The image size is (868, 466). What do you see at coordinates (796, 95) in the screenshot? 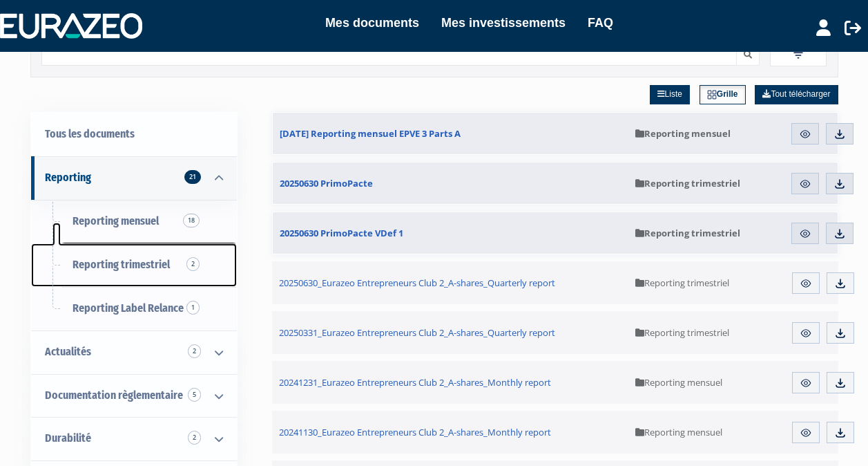
I see `a: Tout télécharger` at bounding box center [796, 95].